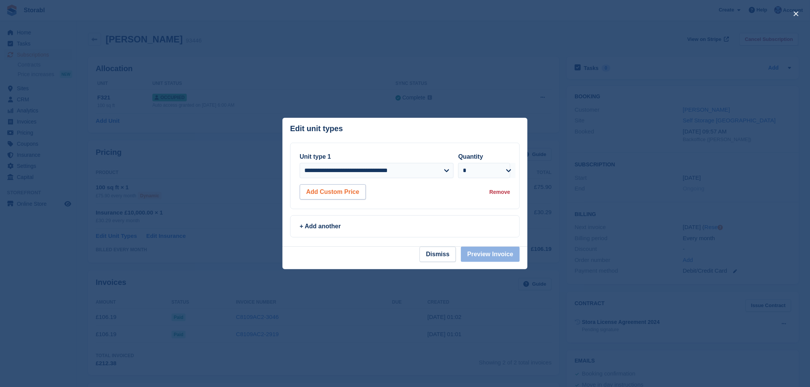 This screenshot has width=810, height=387. I want to click on div: Remove, so click(500, 192).